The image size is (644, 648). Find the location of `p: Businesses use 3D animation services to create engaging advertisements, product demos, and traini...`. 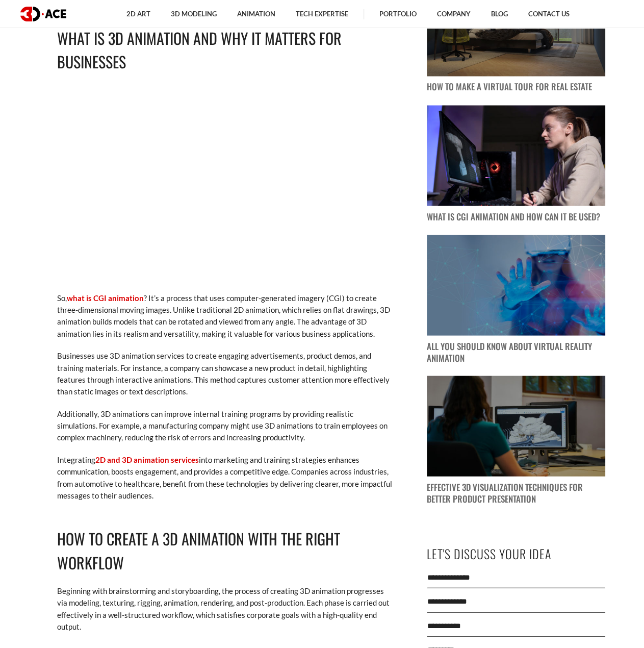

p: Businesses use 3D animation services to create engaging advertisements, product demos, and traini... is located at coordinates (225, 373).